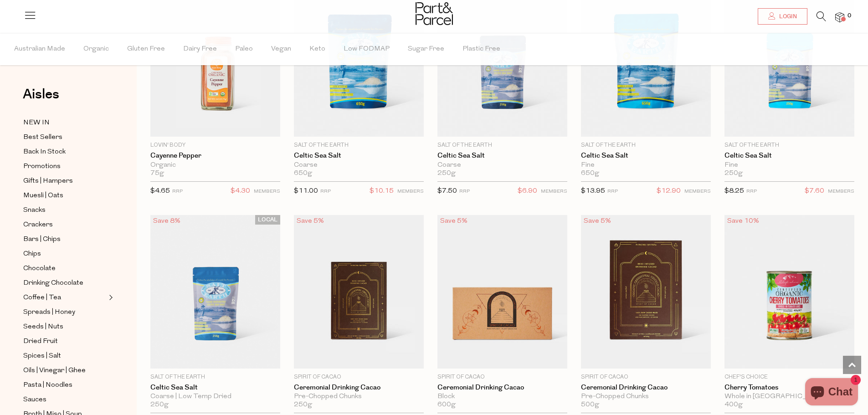 The height and width of the screenshot is (415, 868). I want to click on span: Aisles, so click(41, 94).